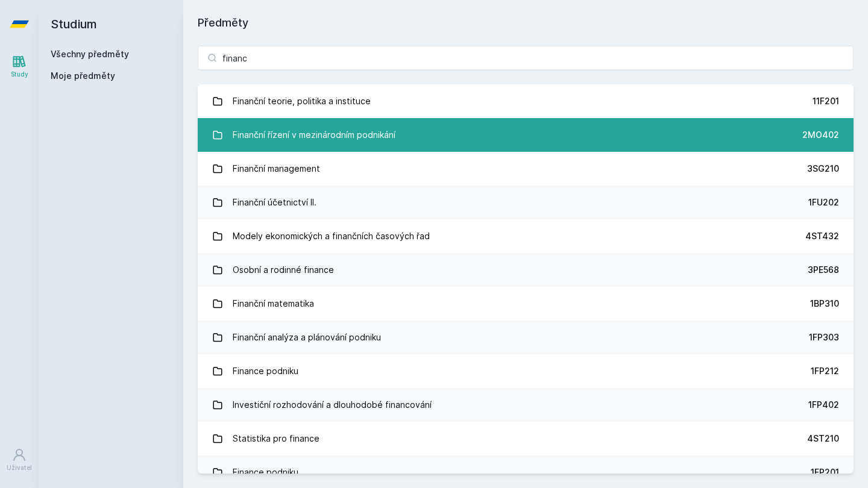 The width and height of the screenshot is (868, 488). What do you see at coordinates (824, 304) in the screenshot?
I see `div: 1BP310` at bounding box center [824, 304].